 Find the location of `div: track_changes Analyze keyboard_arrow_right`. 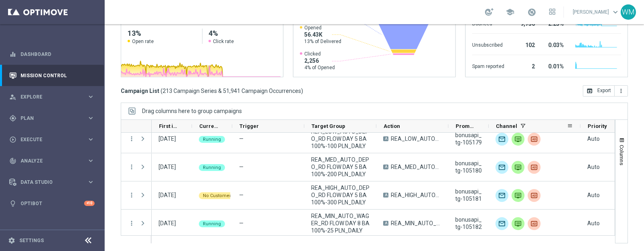

div: track_changes Analyze keyboard_arrow_right is located at coordinates (52, 161).